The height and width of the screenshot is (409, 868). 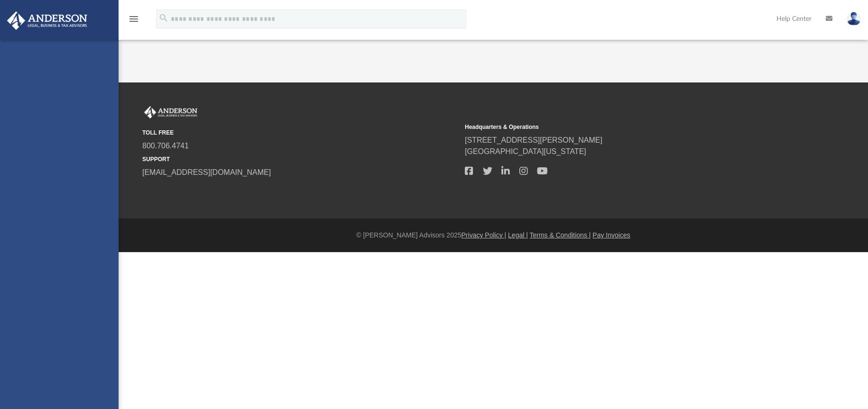 What do you see at coordinates (300, 133) in the screenshot?
I see `small: TOLL FREE` at bounding box center [300, 133].